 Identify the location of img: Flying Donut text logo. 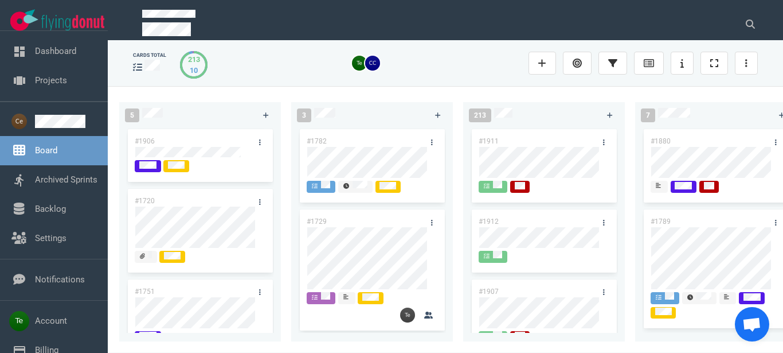
(73, 22).